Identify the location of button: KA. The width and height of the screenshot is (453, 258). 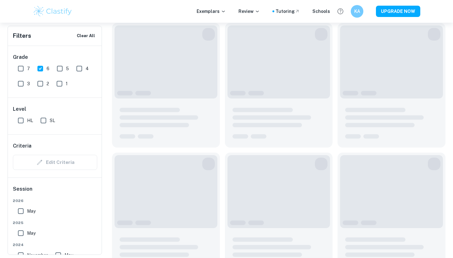
(357, 11).